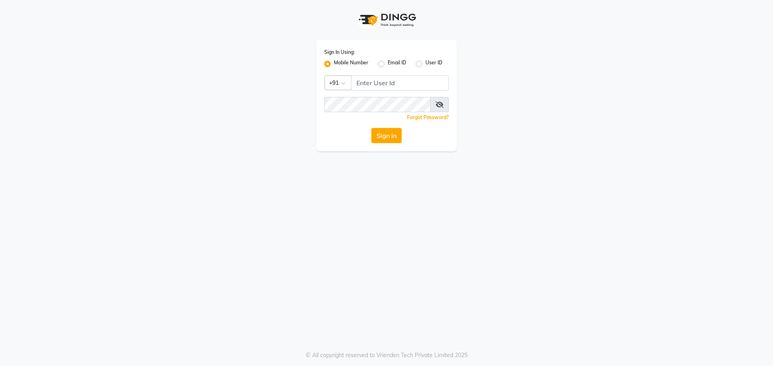  I want to click on img: logo1.svg, so click(386, 20).